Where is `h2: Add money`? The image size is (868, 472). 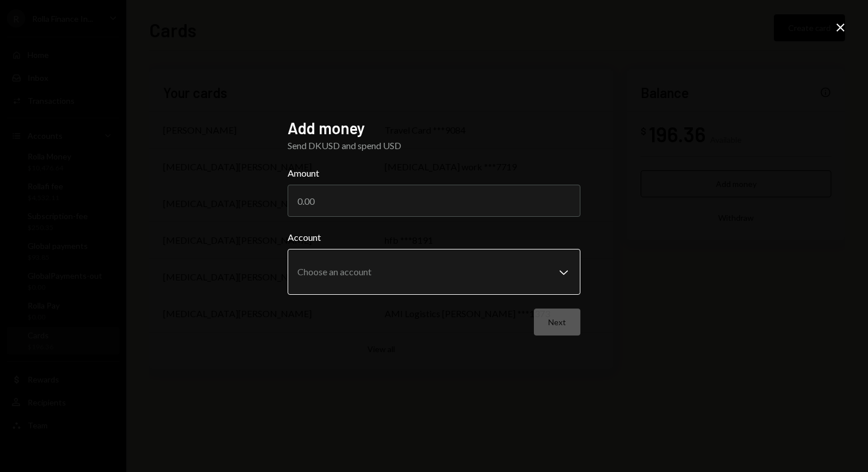 h2: Add money is located at coordinates (434, 128).